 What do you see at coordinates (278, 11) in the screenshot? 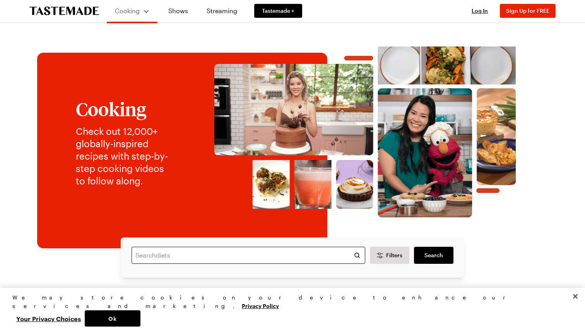
I see `a: Tastemade +` at bounding box center [278, 11].